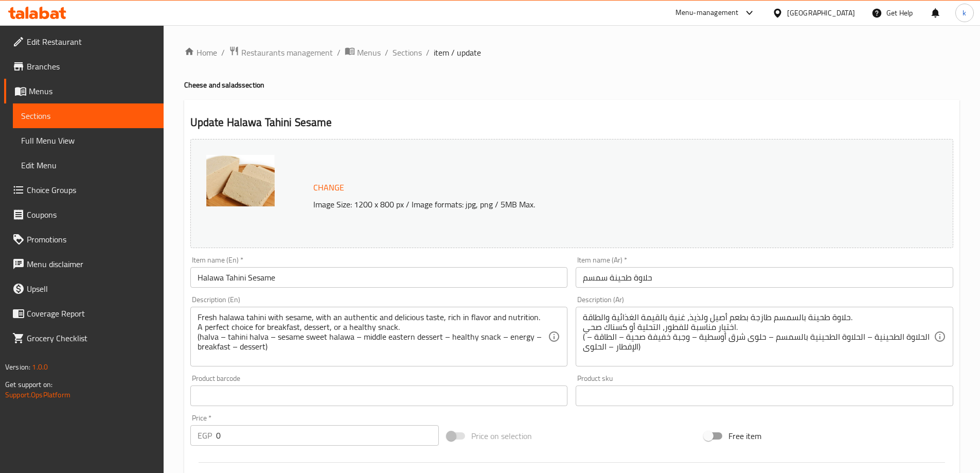 Image resolution: width=980 pixels, height=473 pixels. What do you see at coordinates (91, 264) in the screenshot?
I see `span: Menu disclaimer` at bounding box center [91, 264].